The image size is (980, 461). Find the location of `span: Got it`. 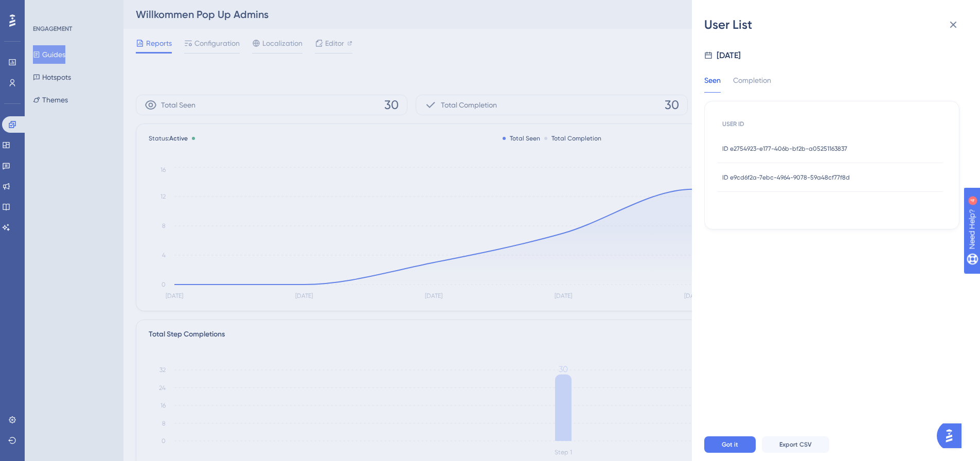

span: Got it is located at coordinates (730, 445).